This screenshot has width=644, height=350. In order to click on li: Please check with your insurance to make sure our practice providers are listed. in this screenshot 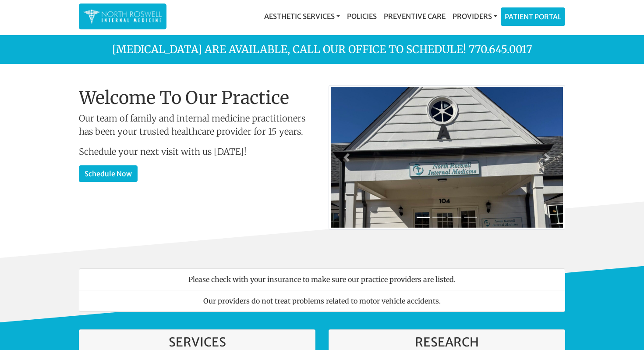, I will do `click(322, 279)`.